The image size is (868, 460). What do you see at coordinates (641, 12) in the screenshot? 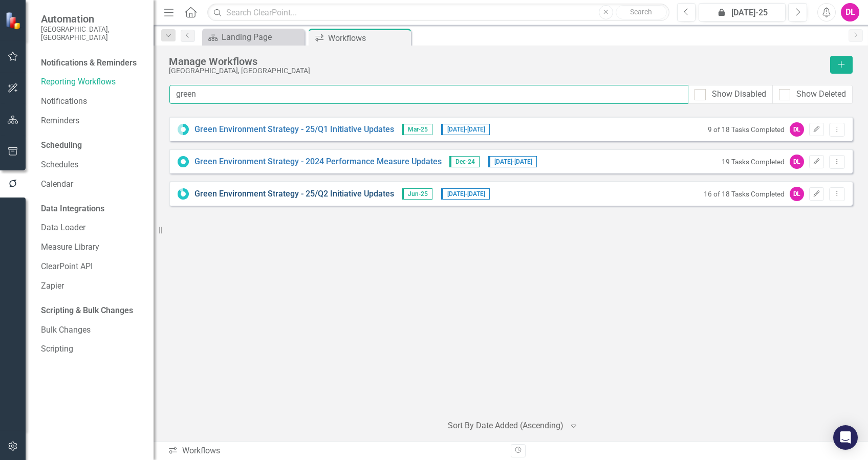
I see `span: Search` at bounding box center [641, 12].